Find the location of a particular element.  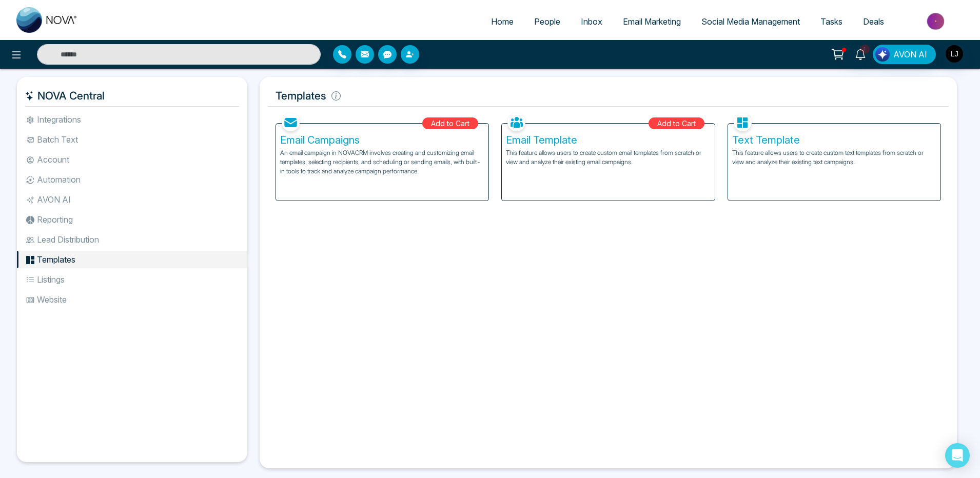

a: Tasks is located at coordinates (831, 21).